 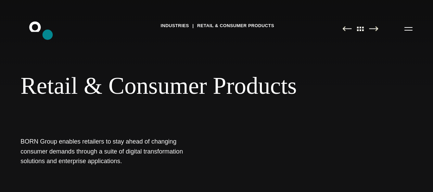 I want to click on button: Open, so click(x=409, y=28).